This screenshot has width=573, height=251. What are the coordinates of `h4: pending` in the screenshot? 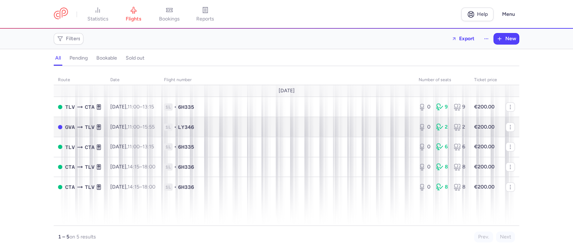 It's located at (78, 58).